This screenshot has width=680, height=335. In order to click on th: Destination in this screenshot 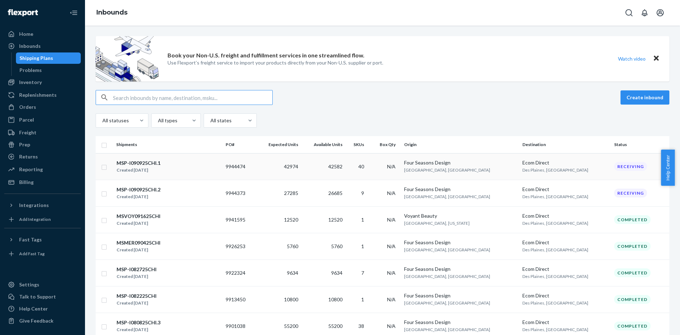, I will do `click(566, 145)`.